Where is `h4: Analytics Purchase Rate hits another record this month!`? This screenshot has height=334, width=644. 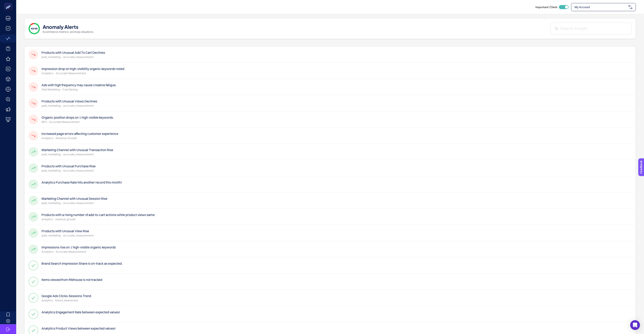 h4: Analytics Purchase Rate hits another record this month! is located at coordinates (81, 182).